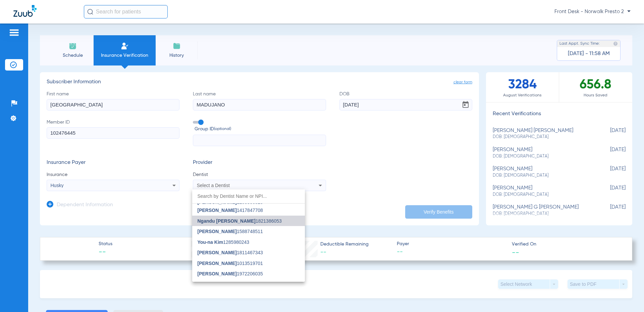 The width and height of the screenshot is (644, 312). I want to click on span: 1811467343, so click(230, 252).